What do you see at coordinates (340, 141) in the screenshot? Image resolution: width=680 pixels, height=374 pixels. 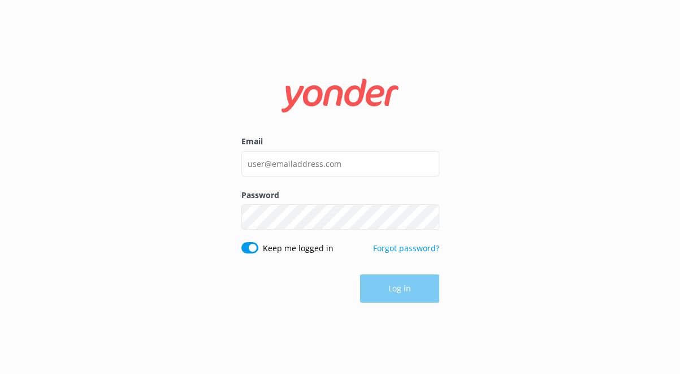 I see `label: Email` at bounding box center [340, 141].